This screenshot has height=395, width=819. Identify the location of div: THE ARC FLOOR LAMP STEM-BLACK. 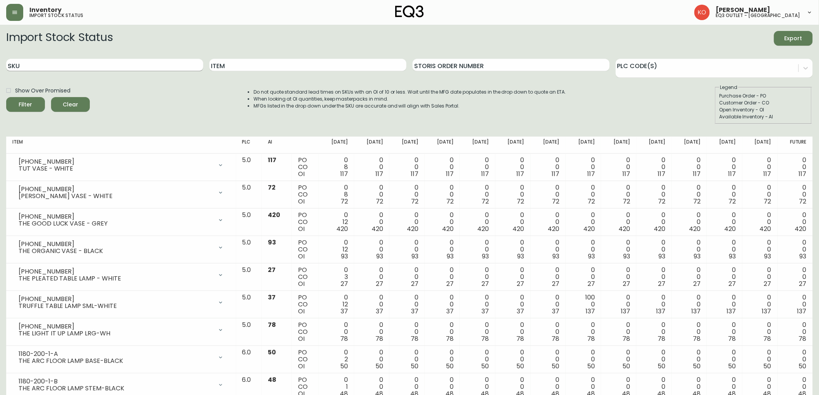
(116, 389).